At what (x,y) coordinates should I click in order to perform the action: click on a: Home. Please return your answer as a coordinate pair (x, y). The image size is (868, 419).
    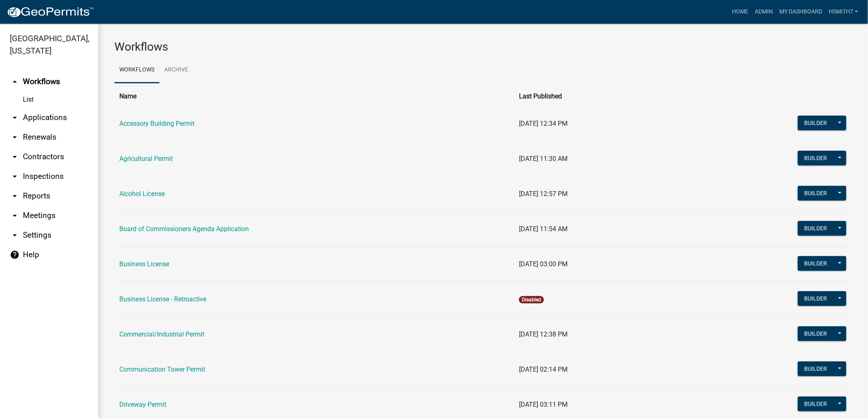
    Looking at the image, I should click on (741, 12).